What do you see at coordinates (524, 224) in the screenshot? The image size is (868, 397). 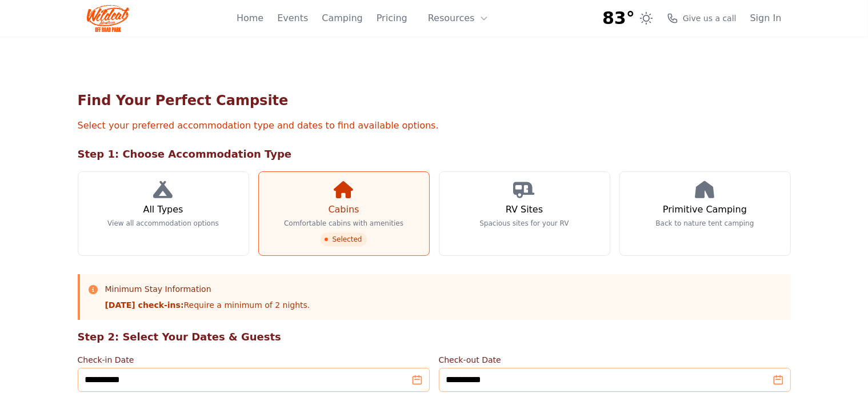 I see `p: Spacious sites for your RV` at bounding box center [524, 224].